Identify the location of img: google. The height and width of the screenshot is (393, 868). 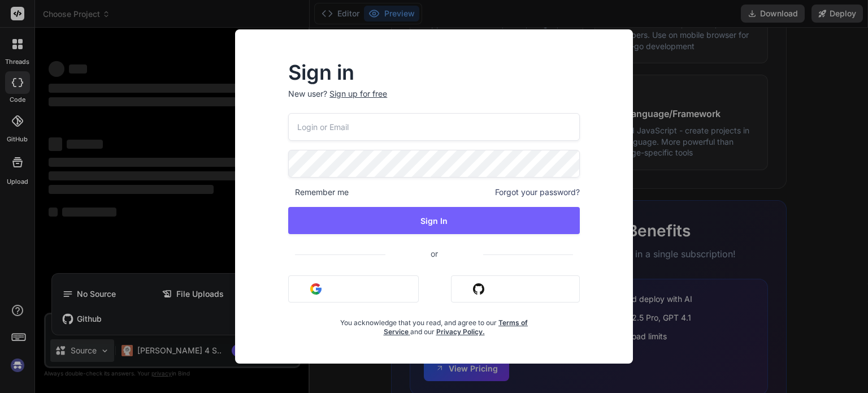
(316, 289).